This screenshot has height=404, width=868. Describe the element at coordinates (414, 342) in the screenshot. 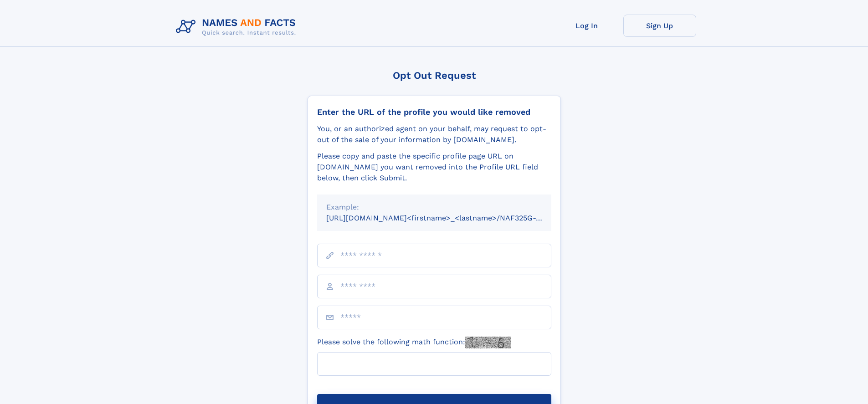

I see `label: Please solve the following math function:` at that location.